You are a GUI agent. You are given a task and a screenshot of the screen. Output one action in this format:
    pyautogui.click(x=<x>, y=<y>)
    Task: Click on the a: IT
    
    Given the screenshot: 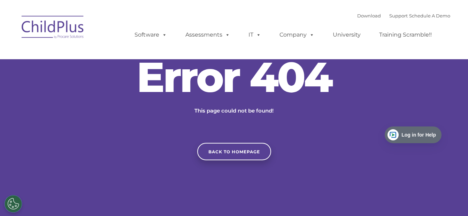 What is the action you would take?
    pyautogui.click(x=255, y=35)
    